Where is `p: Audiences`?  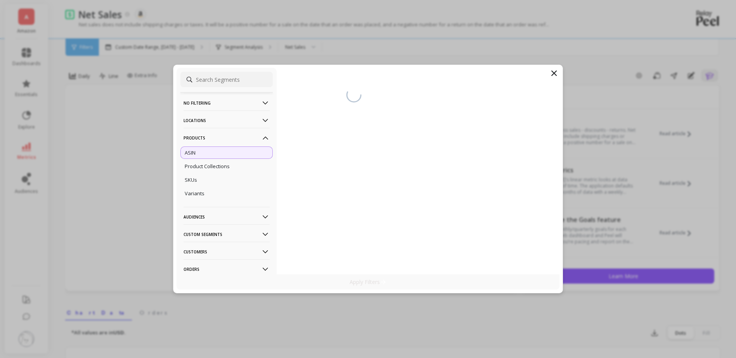 p: Audiences is located at coordinates (226, 217).